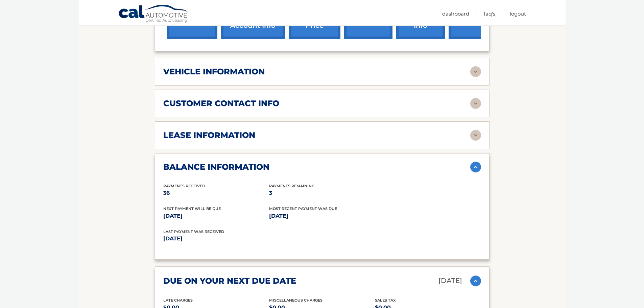  I want to click on a: Cal Automotive, so click(154, 14).